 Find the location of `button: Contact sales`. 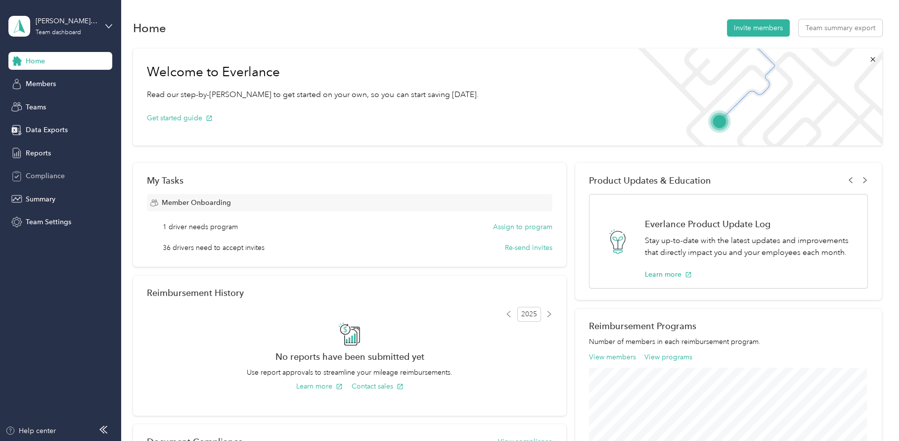

button: Contact sales is located at coordinates (377, 386).